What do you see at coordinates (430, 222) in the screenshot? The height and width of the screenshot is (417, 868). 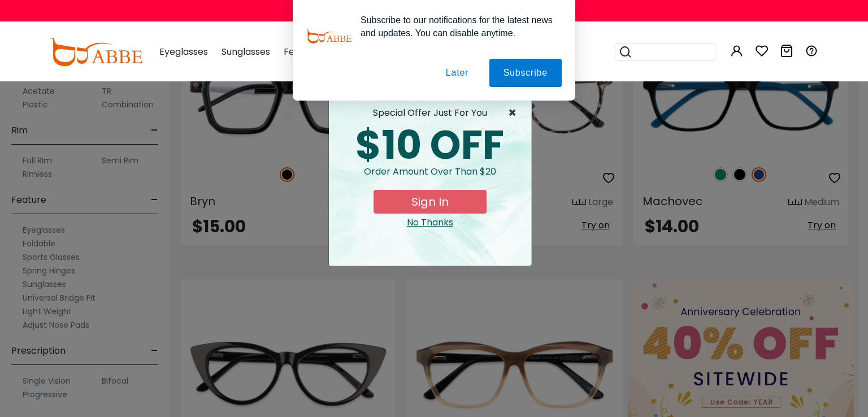 I see `div: Close` at bounding box center [430, 222].